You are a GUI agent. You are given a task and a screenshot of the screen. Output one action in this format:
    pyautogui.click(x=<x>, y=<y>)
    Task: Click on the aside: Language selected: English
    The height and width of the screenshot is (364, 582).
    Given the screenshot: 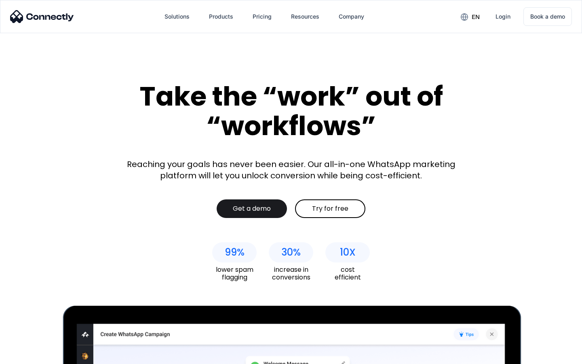 What is the action you would take?
    pyautogui.click(x=28, y=356)
    